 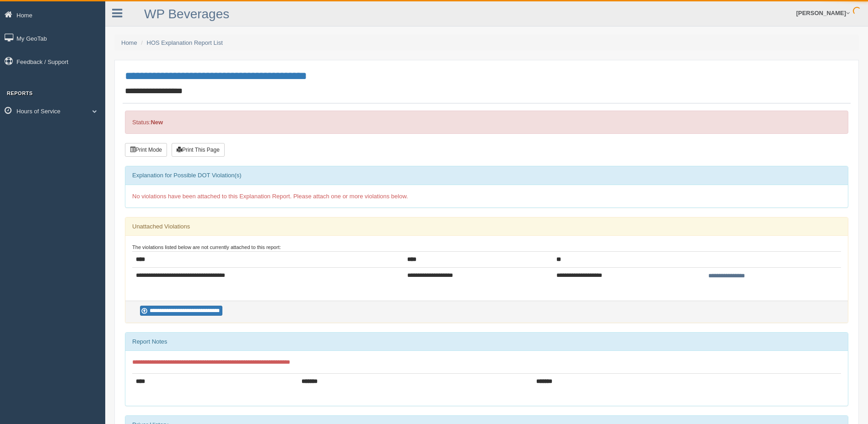 I want to click on strong: New, so click(x=157, y=123).